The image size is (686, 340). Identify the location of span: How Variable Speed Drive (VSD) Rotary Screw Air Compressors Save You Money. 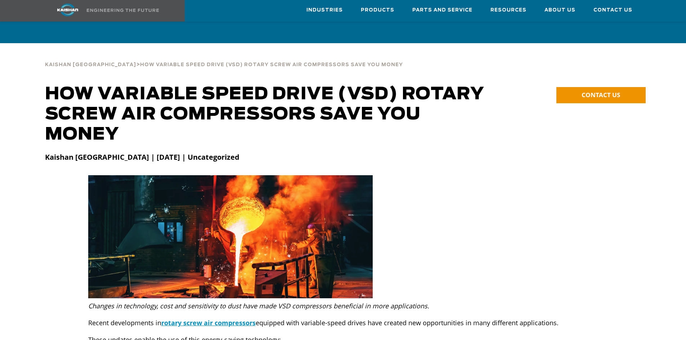
(272, 65).